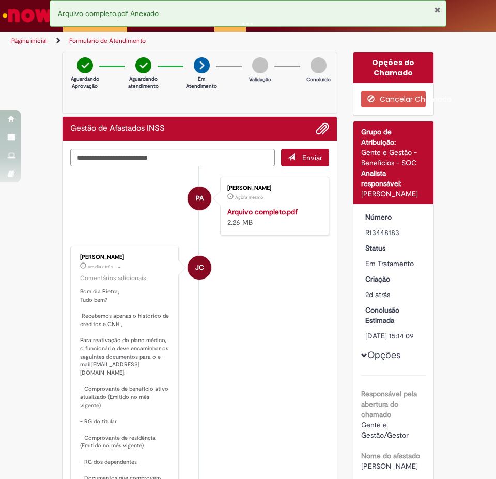 This screenshot has width=496, height=479. Describe the element at coordinates (394, 294) in the screenshot. I see `div: 26/08/2025 12:41:55` at that location.